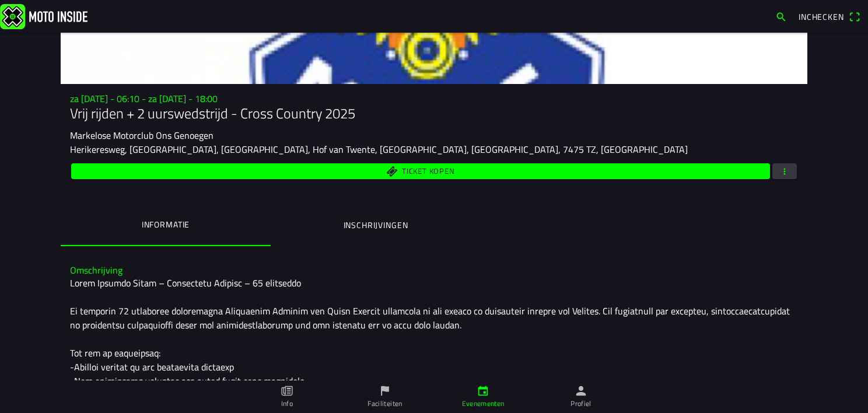  What do you see at coordinates (434, 113) in the screenshot?
I see `h1: Vrij rijden + 2 uurswedstrijd - Cross Country 2025` at bounding box center [434, 113].